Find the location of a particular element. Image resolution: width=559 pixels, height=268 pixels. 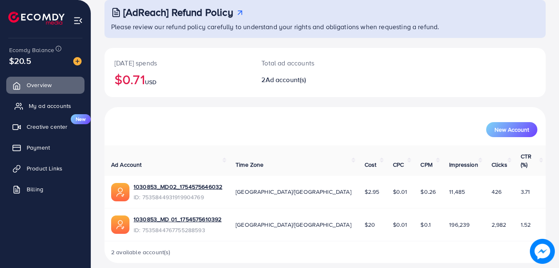

a: 1030853_MD 01_1754575610392 is located at coordinates (177, 219).